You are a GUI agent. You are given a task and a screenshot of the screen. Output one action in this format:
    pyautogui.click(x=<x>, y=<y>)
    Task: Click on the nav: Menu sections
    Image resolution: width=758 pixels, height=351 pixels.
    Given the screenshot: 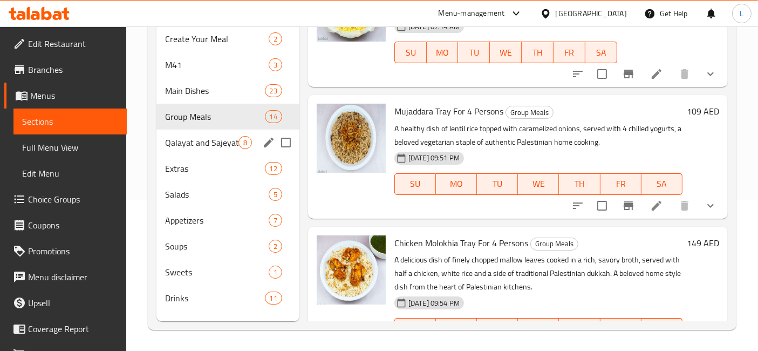 What is the action you would take?
    pyautogui.click(x=228, y=168)
    